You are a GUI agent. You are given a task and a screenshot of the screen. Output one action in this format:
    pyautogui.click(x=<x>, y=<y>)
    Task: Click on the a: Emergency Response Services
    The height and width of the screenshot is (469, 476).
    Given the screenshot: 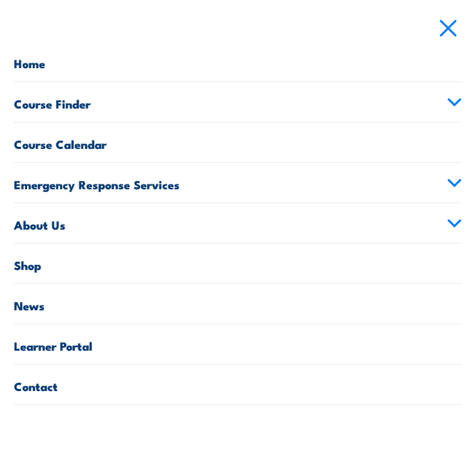 What is the action you would take?
    pyautogui.click(x=238, y=182)
    